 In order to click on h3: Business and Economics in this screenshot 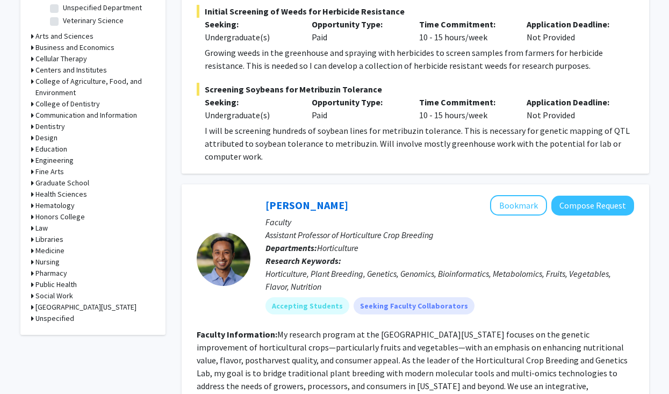, I will do `click(75, 47)`.